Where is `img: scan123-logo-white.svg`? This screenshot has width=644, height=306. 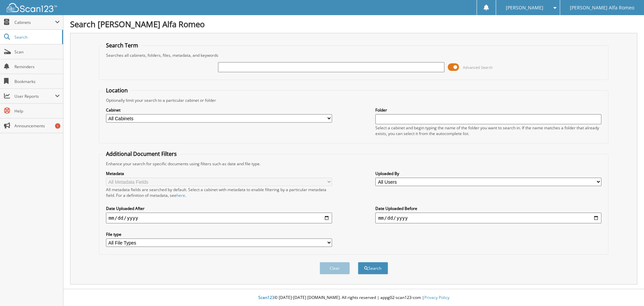 img: scan123-logo-white.svg is located at coordinates (32, 7).